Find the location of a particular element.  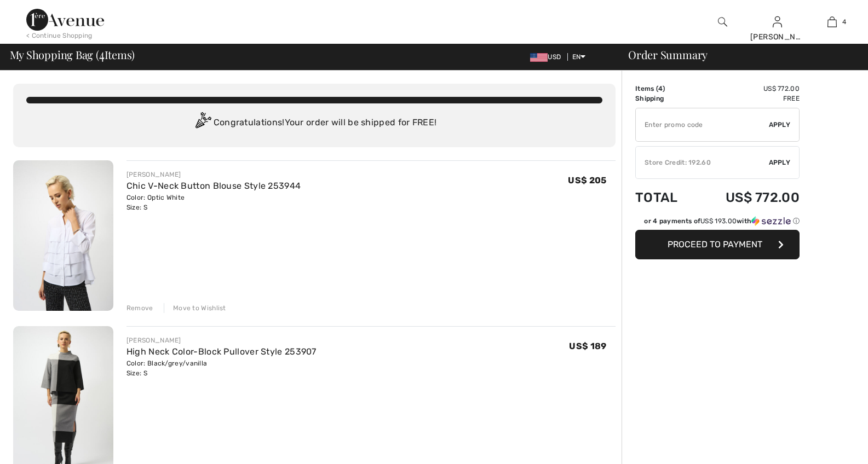

span: My Shopping Bag ( Items) is located at coordinates (72, 55).